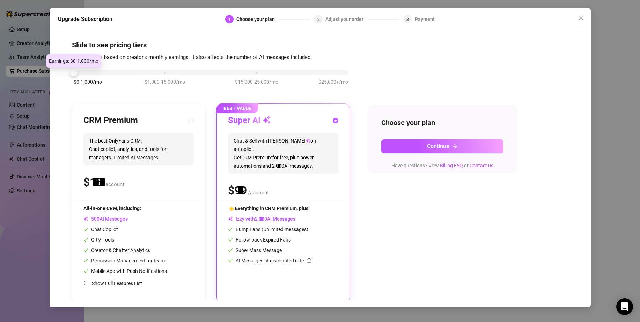  Describe the element at coordinates (139, 149) in the screenshot. I see `span: The best OnlyFans CRM. Chat copilot, analytics, and tools for managers. Limited AI Messages.` at that location.